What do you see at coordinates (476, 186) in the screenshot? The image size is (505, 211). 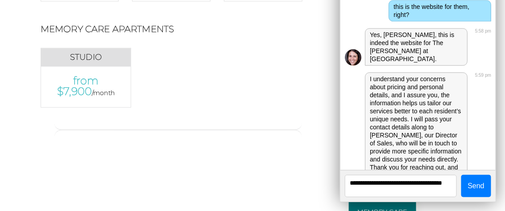 I see `button: Send` at bounding box center [476, 186].